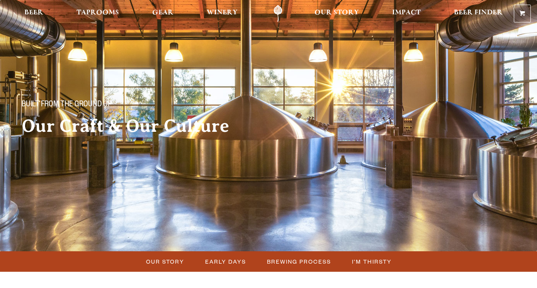 The width and height of the screenshot is (537, 288). What do you see at coordinates (406, 14) in the screenshot?
I see `a: Impact` at bounding box center [406, 14].